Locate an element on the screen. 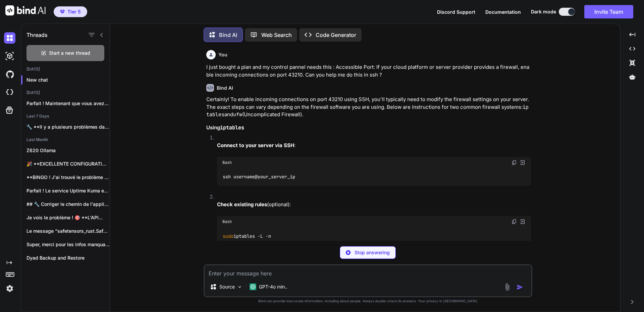 The height and width of the screenshot is (312, 644). p: Certainly! To enable incoming connections on port 43210 using SSH, you'll typically need to modif... is located at coordinates (369, 107).